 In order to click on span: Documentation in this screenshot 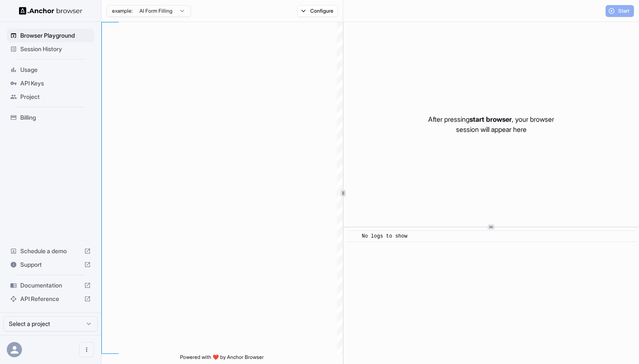, I will do `click(50, 285)`.